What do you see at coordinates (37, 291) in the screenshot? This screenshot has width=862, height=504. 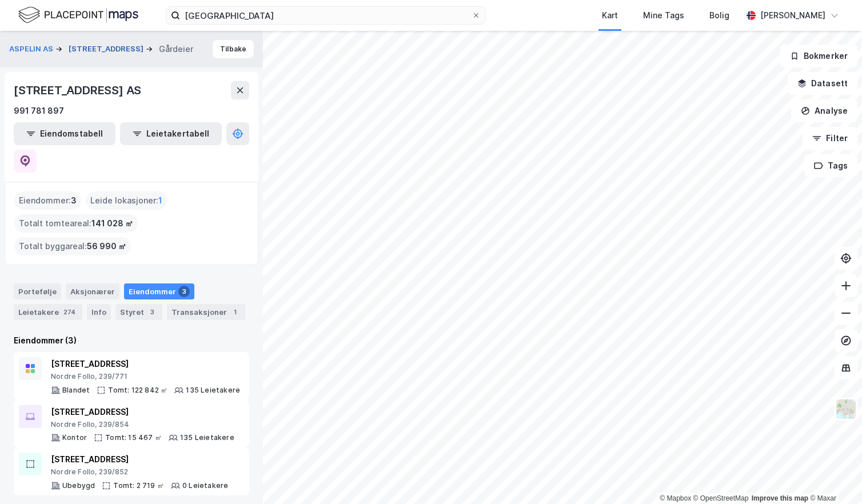 I see `div: Portefølje` at bounding box center [37, 291].